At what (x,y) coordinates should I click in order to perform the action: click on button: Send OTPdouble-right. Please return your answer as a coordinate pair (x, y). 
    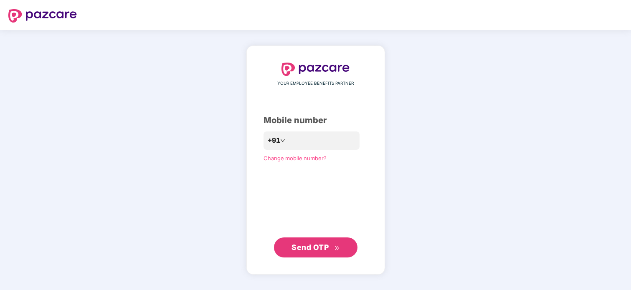
    Looking at the image, I should click on (316, 248).